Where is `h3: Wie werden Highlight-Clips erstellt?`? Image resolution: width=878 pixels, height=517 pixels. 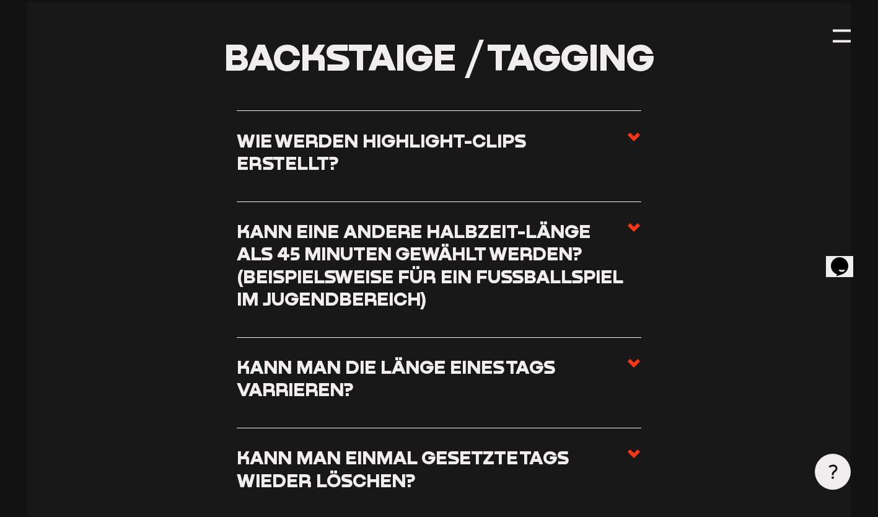
h3: Wie werden Highlight-Clips erstellt? is located at coordinates (432, 152).